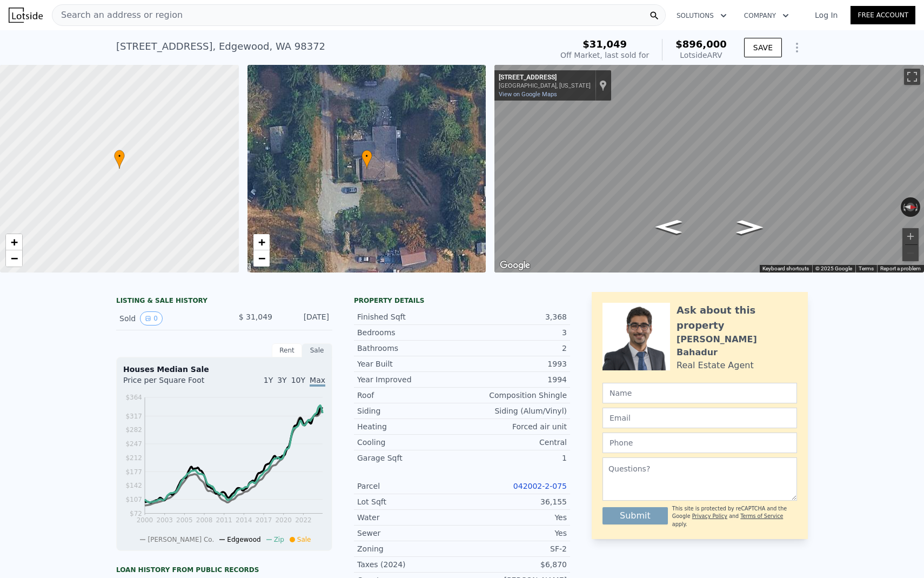  I want to click on div: Bathrooms, so click(409, 349).